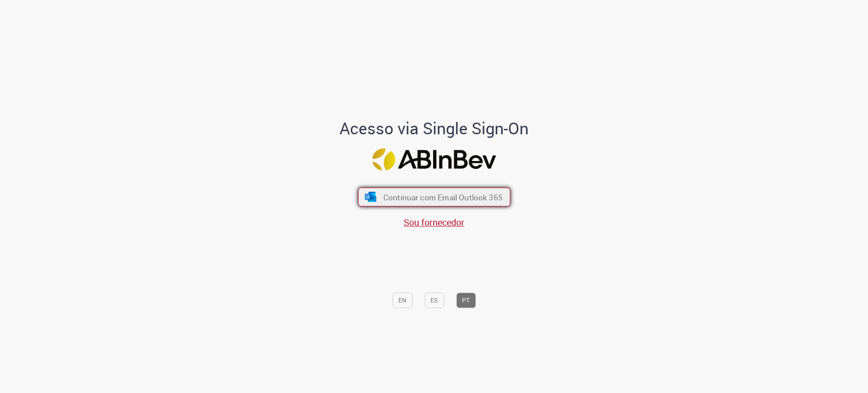 The height and width of the screenshot is (393, 868). What do you see at coordinates (403, 300) in the screenshot?
I see `button: EN` at bounding box center [403, 300].